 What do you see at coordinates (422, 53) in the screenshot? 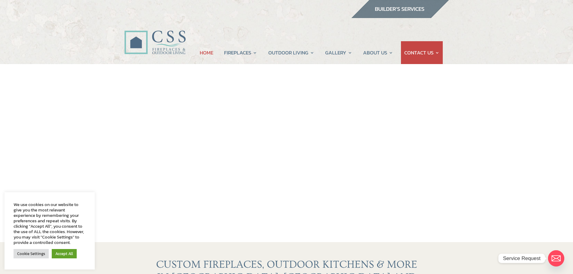
I see `a: CONTACT US` at bounding box center [422, 53].